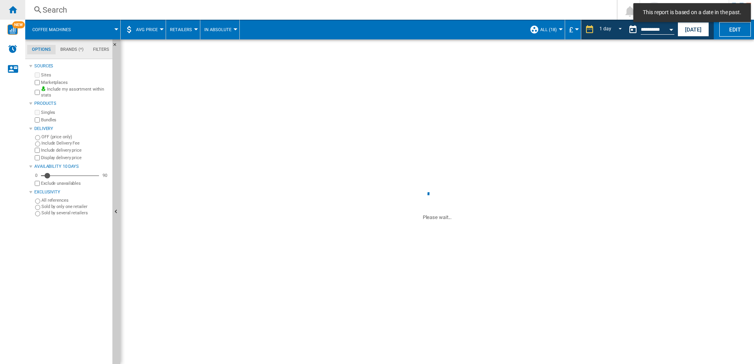 The width and height of the screenshot is (754, 364). What do you see at coordinates (75, 143) in the screenshot?
I see `label: Include Delivery Fee` at bounding box center [75, 143].